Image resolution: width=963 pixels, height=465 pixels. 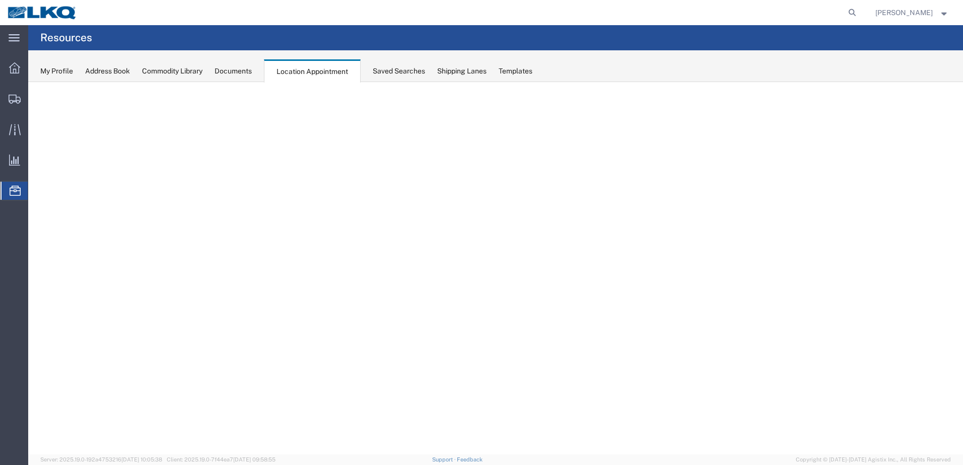 I want to click on h4: Resources, so click(x=66, y=38).